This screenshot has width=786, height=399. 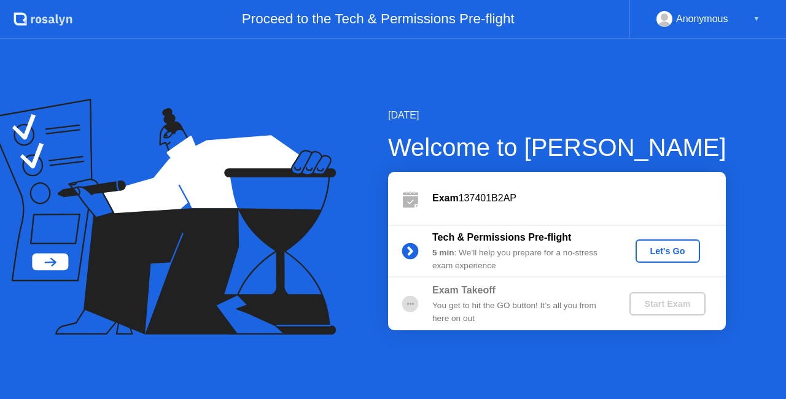 I want to click on div: Start Exam, so click(x=667, y=304).